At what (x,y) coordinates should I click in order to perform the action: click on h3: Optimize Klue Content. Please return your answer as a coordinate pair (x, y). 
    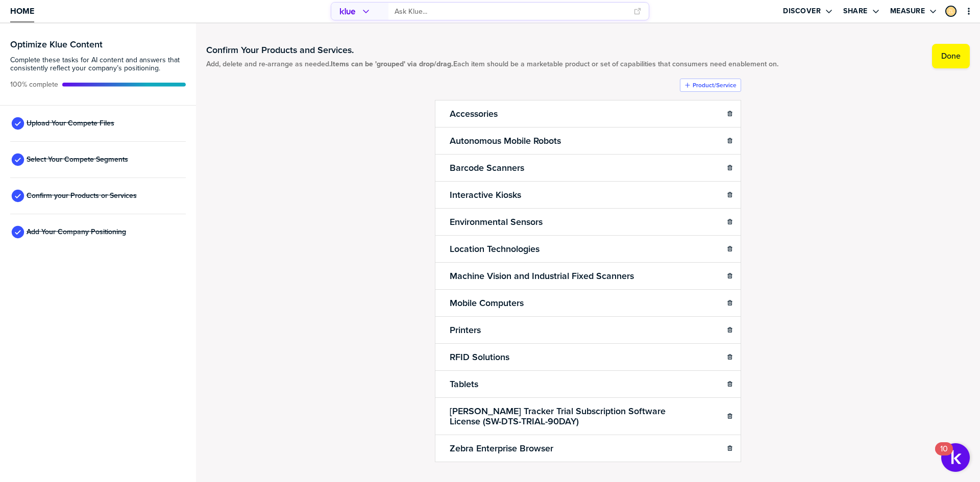
    Looking at the image, I should click on (98, 44).